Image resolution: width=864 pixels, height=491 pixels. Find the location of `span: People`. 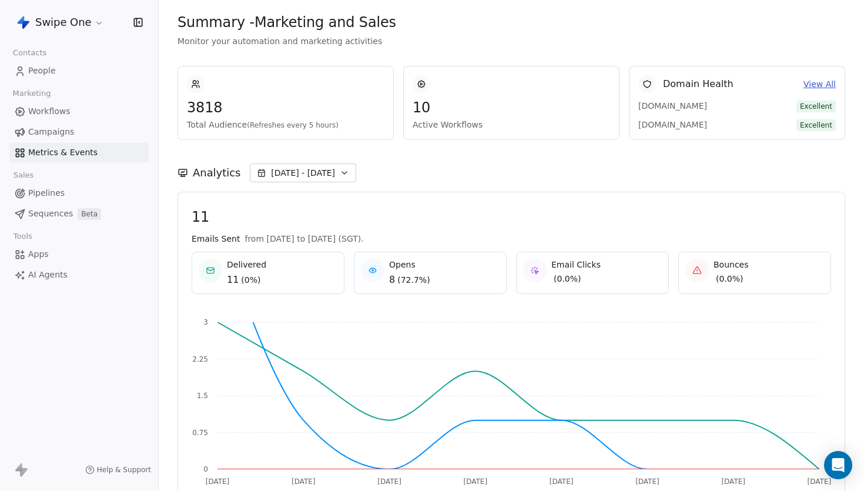

span: People is located at coordinates (42, 71).